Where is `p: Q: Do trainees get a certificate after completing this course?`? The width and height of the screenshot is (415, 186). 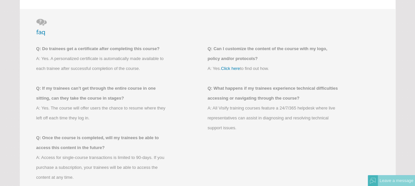 p: Q: Do trainees get a certificate after completing this course? is located at coordinates (102, 49).